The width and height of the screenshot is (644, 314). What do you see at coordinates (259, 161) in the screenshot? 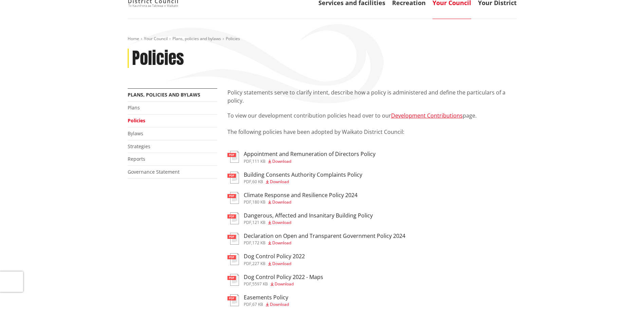
I see `span: 111 KB` at bounding box center [259, 161].